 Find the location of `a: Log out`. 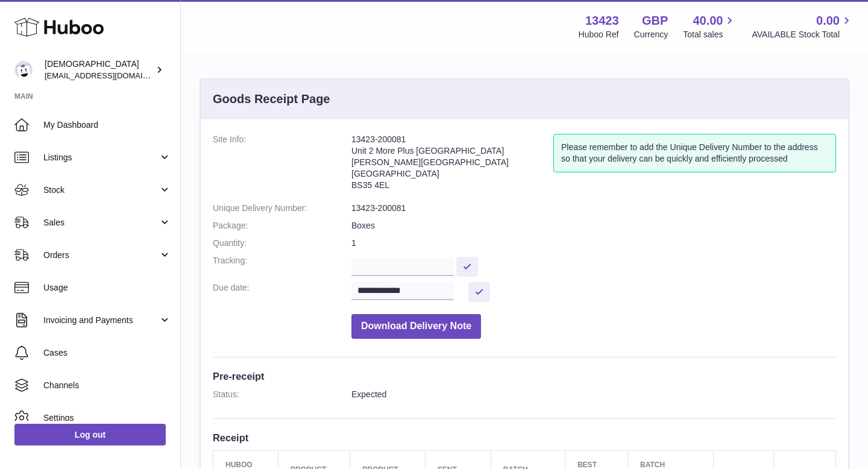

a: Log out is located at coordinates (90, 435).